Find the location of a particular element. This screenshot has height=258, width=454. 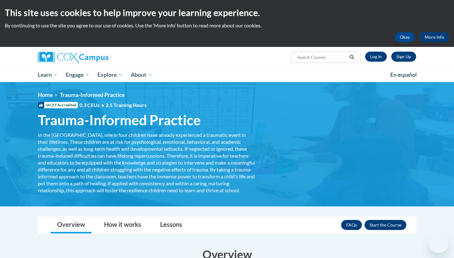

span: Explore is located at coordinates (110, 75).